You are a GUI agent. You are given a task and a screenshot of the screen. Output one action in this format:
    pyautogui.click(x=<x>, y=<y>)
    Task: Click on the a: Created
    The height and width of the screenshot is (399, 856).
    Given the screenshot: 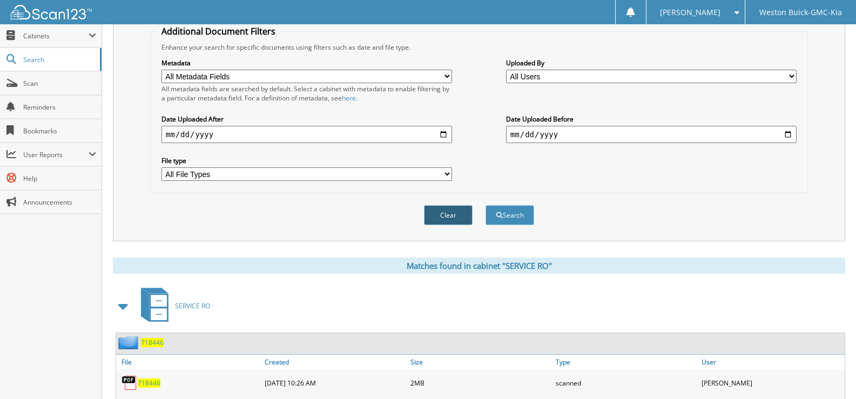 What is the action you would take?
    pyautogui.click(x=335, y=362)
    